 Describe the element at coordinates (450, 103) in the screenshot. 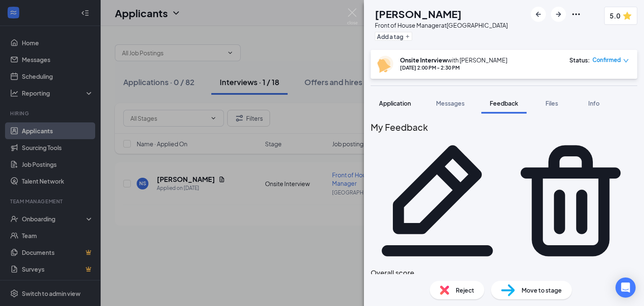

I see `span: Messages` at that location.